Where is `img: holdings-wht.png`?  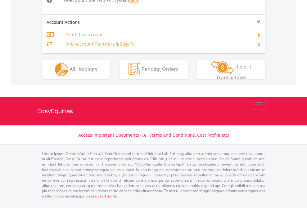 img: holdings-wht.png is located at coordinates (61, 69).